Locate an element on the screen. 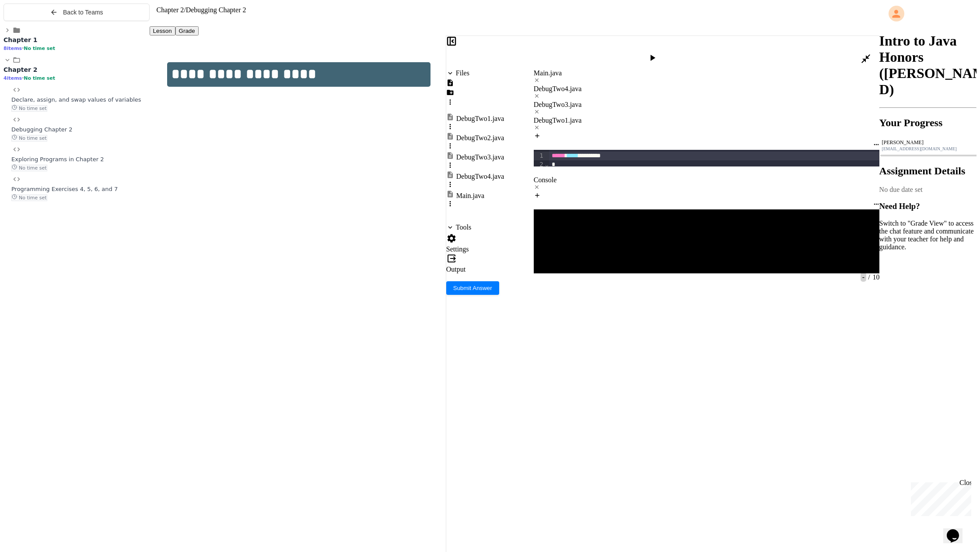 This screenshot has width=980, height=552. p: Switch to "Grade View" to access the chat feature and communicate with your teacher for help and ... is located at coordinates (928, 235).